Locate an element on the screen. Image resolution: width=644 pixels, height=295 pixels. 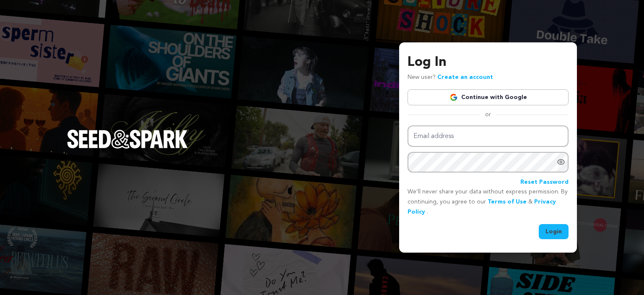
img: Seed&Spark Logo is located at coordinates (127, 139).